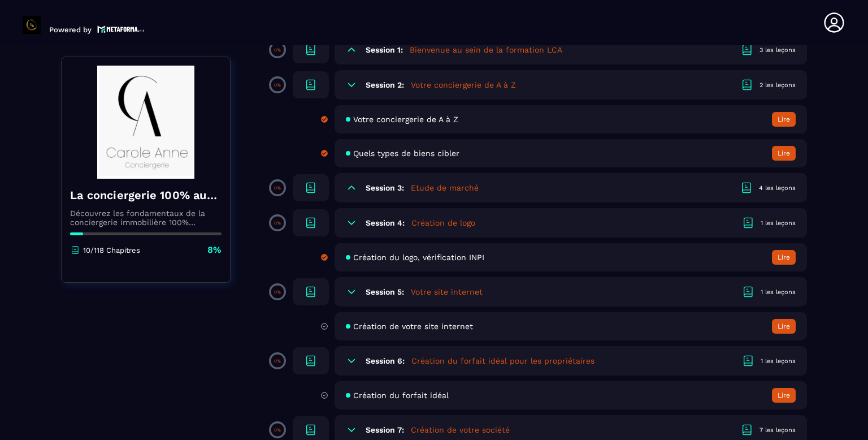  Describe the element at coordinates (385, 361) in the screenshot. I see `h6: Session 6:` at that location.